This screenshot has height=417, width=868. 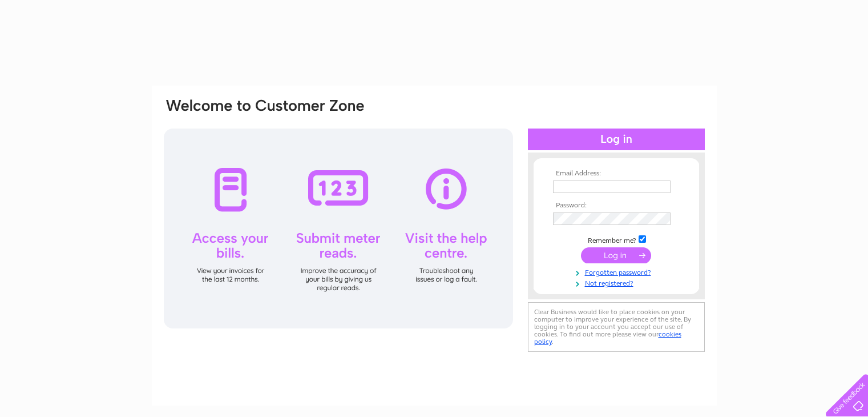 I want to click on div: Clear Business would like to place cookies on your computer to improve your experience of the sit..., so click(x=616, y=326).